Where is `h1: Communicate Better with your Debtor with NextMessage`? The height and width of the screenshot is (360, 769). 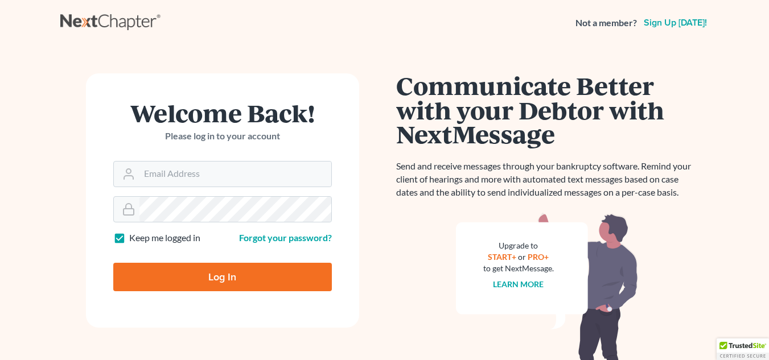
h1: Communicate Better with your Debtor with NextMessage is located at coordinates (547, 110).